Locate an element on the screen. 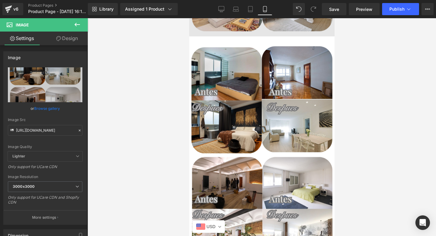 This screenshot has height=236, width=436. button: Publish is located at coordinates (401, 9).